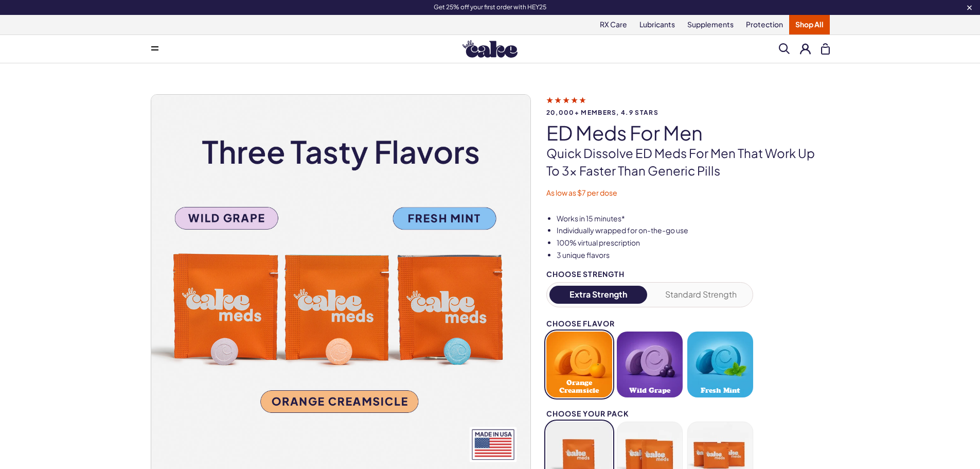  What do you see at coordinates (692, 231) in the screenshot?
I see `li: Individually wrapped for on-the-go use` at bounding box center [692, 231].